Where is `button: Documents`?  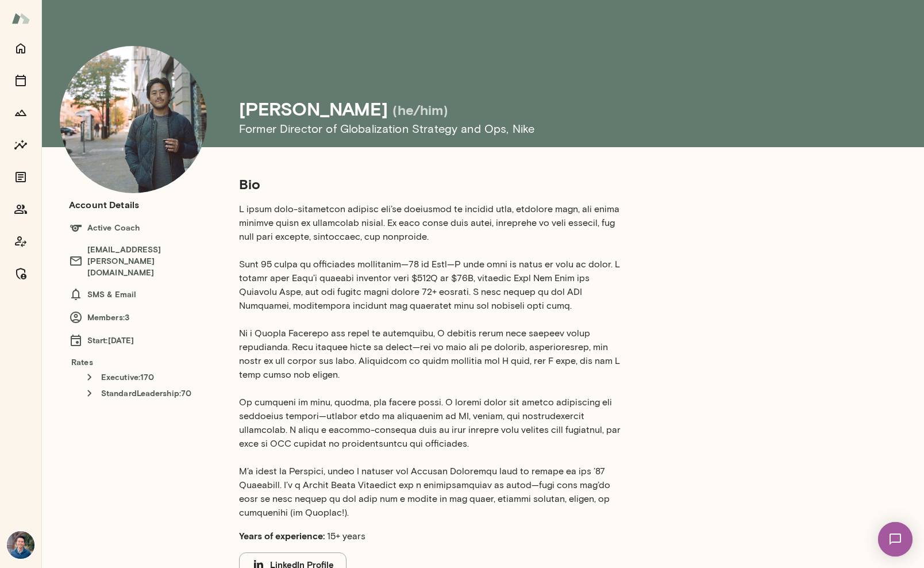
button: Documents is located at coordinates (20, 177).